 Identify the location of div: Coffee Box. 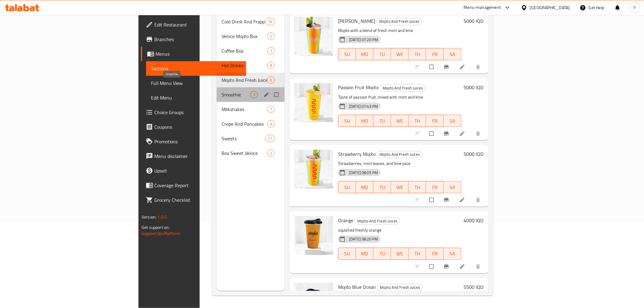
(245, 51).